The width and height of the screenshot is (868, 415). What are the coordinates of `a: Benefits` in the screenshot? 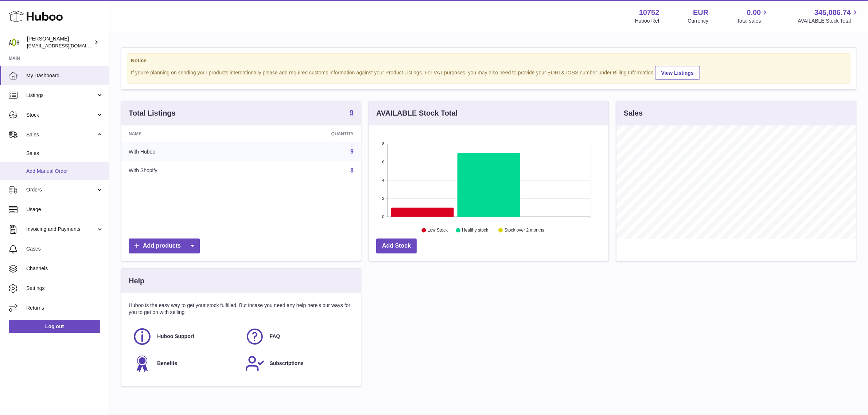 It's located at (185, 364).